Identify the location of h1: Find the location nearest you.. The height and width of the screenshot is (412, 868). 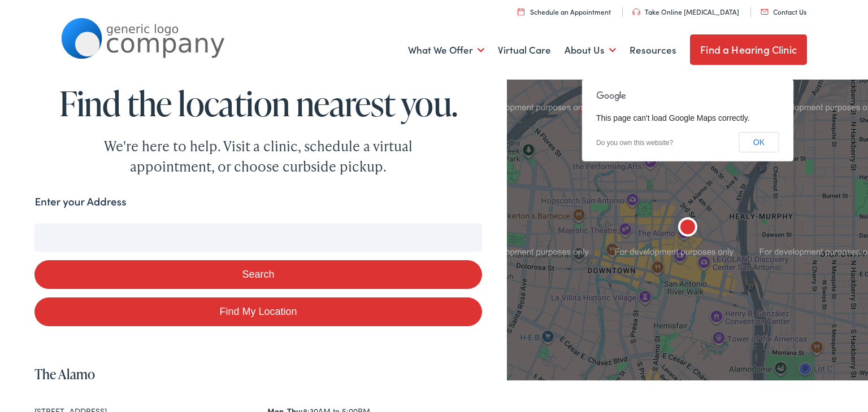
(258, 104).